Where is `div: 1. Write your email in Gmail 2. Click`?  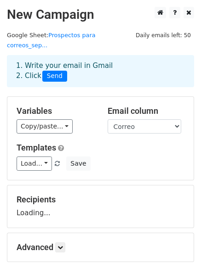
div: 1. Write your email in Gmail 2. Click is located at coordinates (100, 71).